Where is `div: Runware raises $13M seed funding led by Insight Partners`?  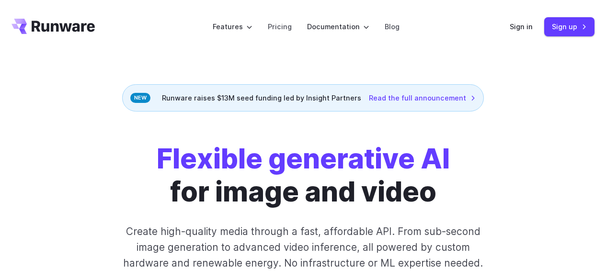
div: Runware raises $13M seed funding led by Insight Partners is located at coordinates (303, 98).